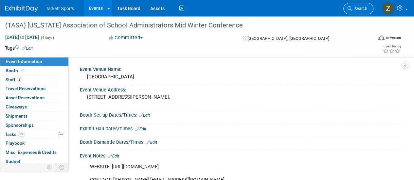 The height and width of the screenshot is (180, 414). I want to click on a: Event Information, so click(34, 62).